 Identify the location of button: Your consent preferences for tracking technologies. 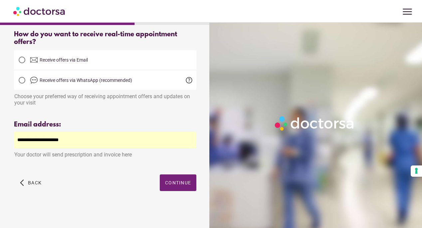
(417, 171).